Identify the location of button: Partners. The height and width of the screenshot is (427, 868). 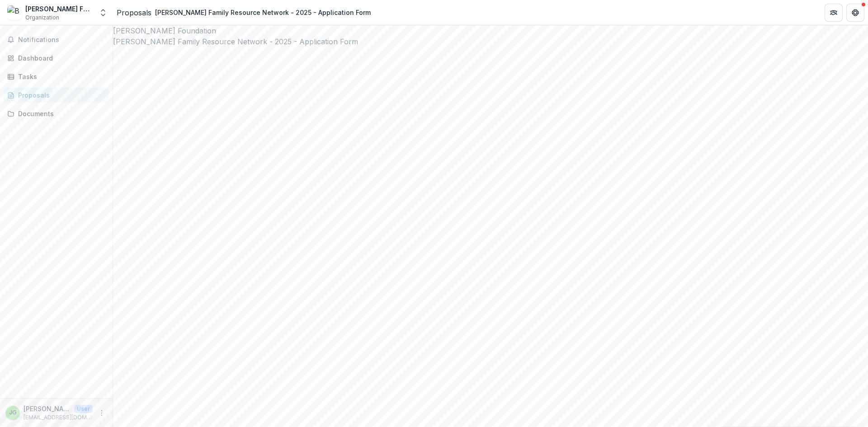
(834, 13).